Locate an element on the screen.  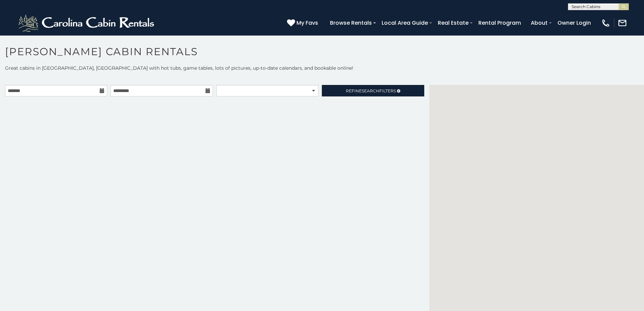
a: RefineSearchFilters is located at coordinates (373, 91).